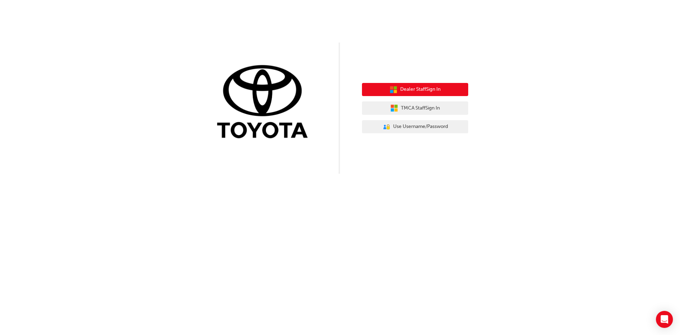 The image size is (680, 335). I want to click on span: Dealer Staff Sign In, so click(420, 89).